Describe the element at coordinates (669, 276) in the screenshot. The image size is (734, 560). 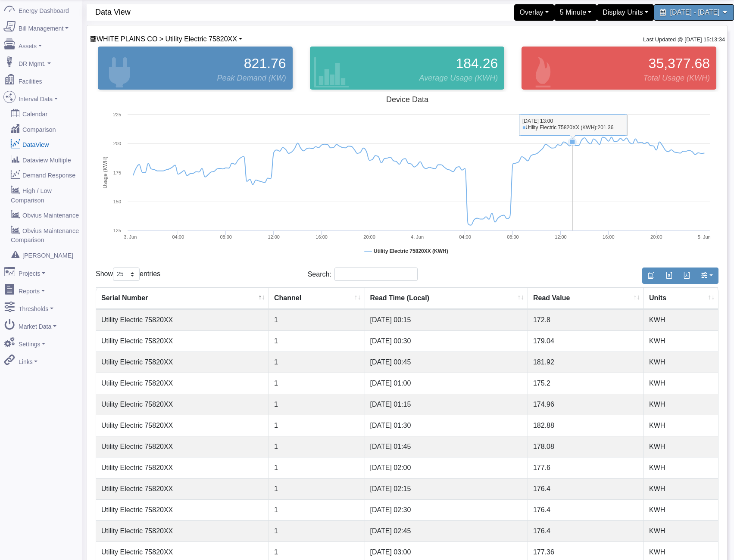
I see `button: Export to Excel` at that location.